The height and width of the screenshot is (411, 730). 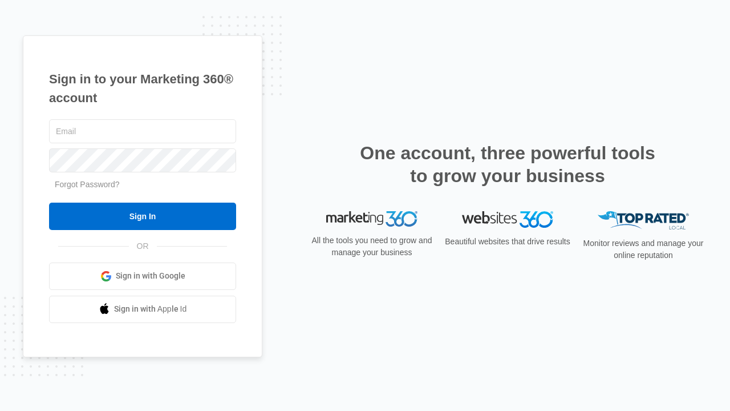 What do you see at coordinates (87, 184) in the screenshot?
I see `a: Forgot Password?` at bounding box center [87, 184].